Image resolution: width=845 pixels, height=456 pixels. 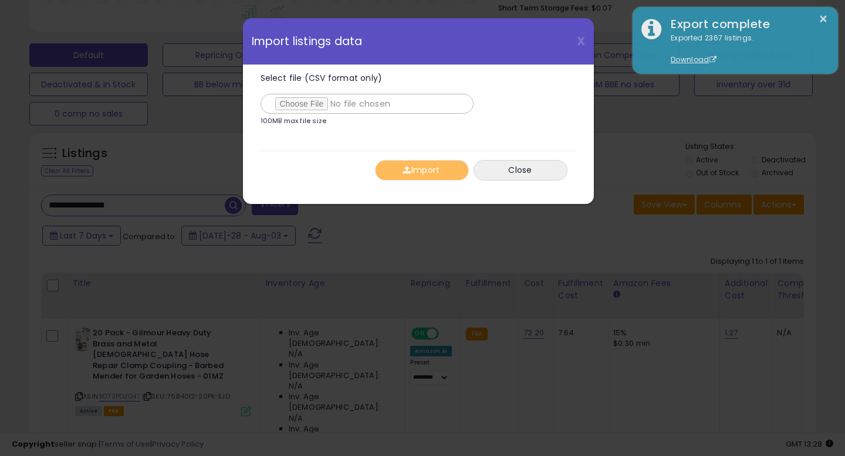 What do you see at coordinates (745, 24) in the screenshot?
I see `div: Export complete` at bounding box center [745, 24].